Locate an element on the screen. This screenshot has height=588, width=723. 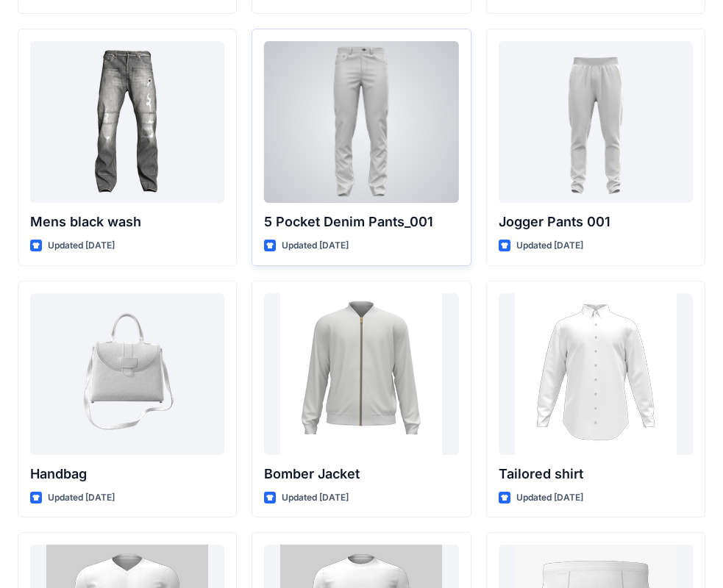
p: Tailored shirt is located at coordinates (596, 475).